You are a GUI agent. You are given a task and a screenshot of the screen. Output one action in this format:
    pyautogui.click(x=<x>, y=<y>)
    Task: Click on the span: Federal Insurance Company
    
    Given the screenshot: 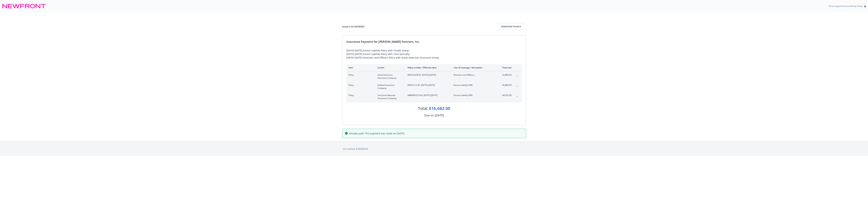 What is the action you would take?
    pyautogui.click(x=390, y=87)
    